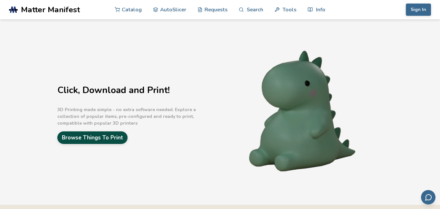  I want to click on button: Sign In, so click(418, 10).